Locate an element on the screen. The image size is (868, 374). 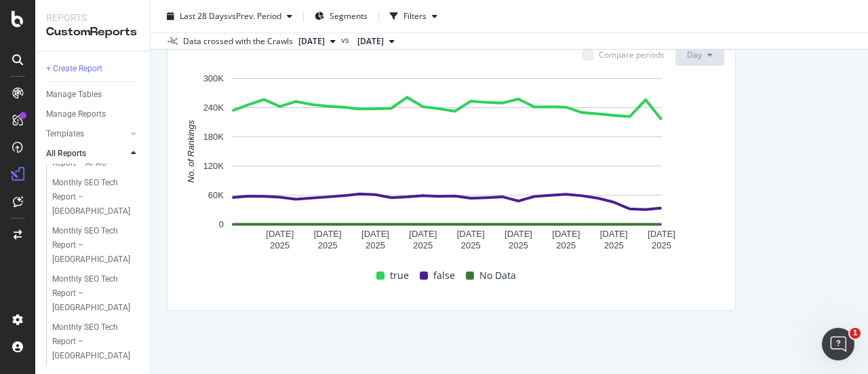
span: 2025 Sep. 12th is located at coordinates (311, 41).